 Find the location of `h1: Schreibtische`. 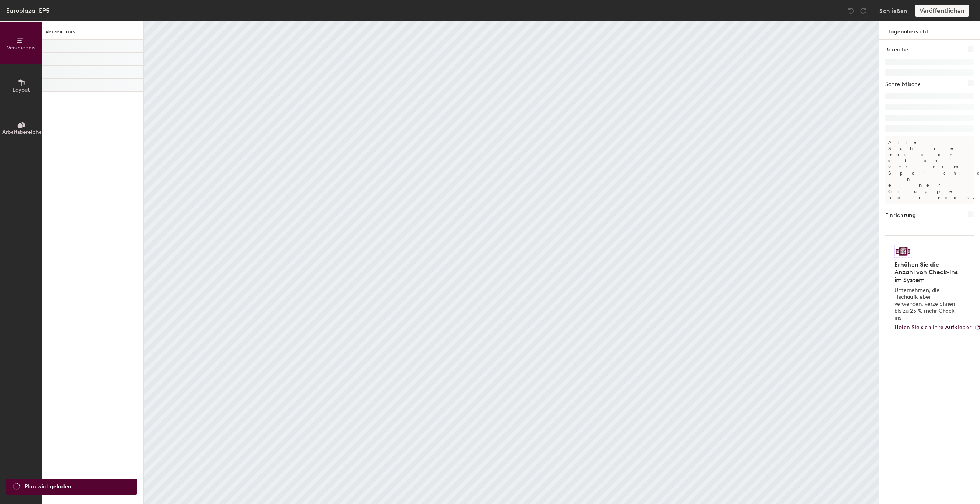

h1: Schreibtische is located at coordinates (903, 85).